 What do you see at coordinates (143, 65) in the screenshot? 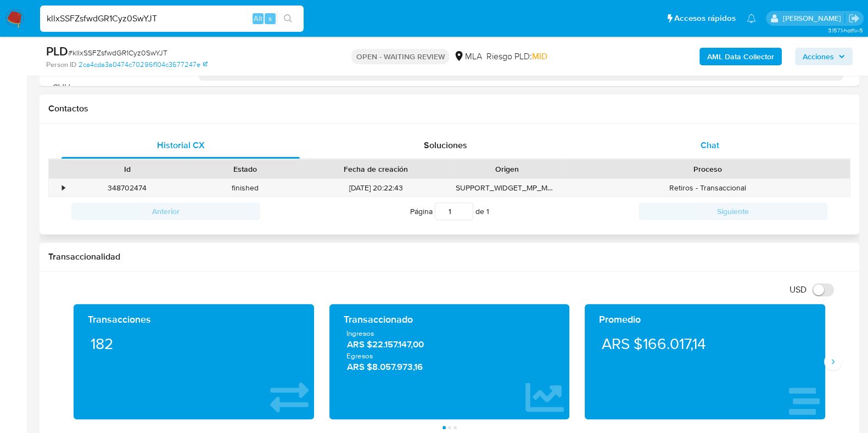
I see `a: 2ca4cda3a0474c70296f104c3677247e` at bounding box center [143, 65].